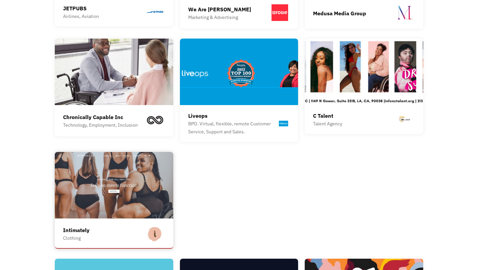 The width and height of the screenshot is (478, 270). Describe the element at coordinates (328, 116) in the screenshot. I see `div: C Talent` at that location.